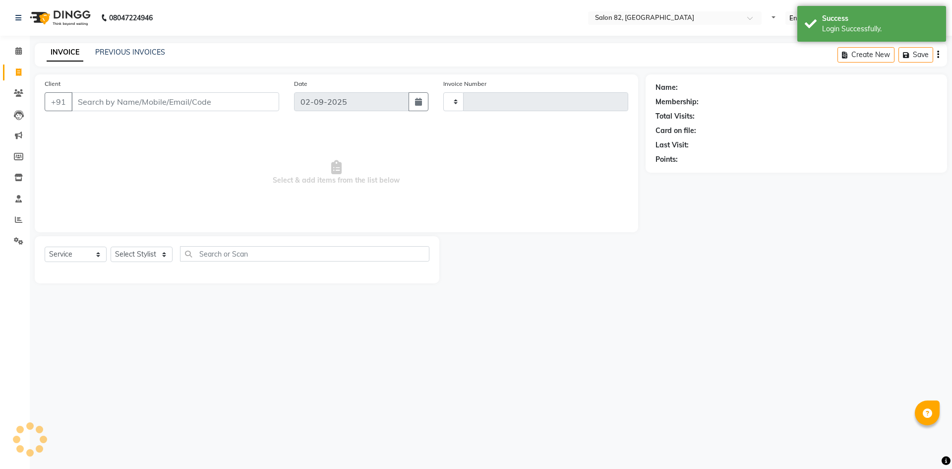 Image resolution: width=952 pixels, height=469 pixels. I want to click on label: Client, so click(53, 84).